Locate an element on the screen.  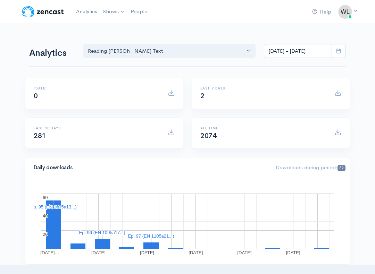
a: Analytics is located at coordinates (86, 11).